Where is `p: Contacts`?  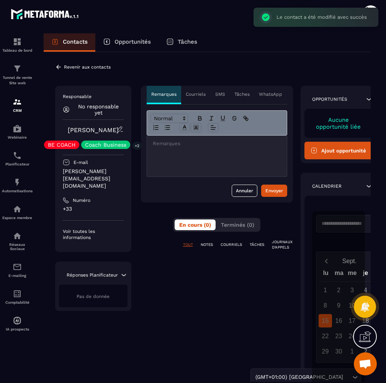
p: Contacts is located at coordinates (75, 42).